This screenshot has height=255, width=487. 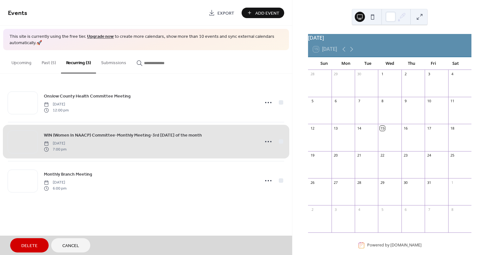 I want to click on div: Powered by, so click(x=394, y=245).